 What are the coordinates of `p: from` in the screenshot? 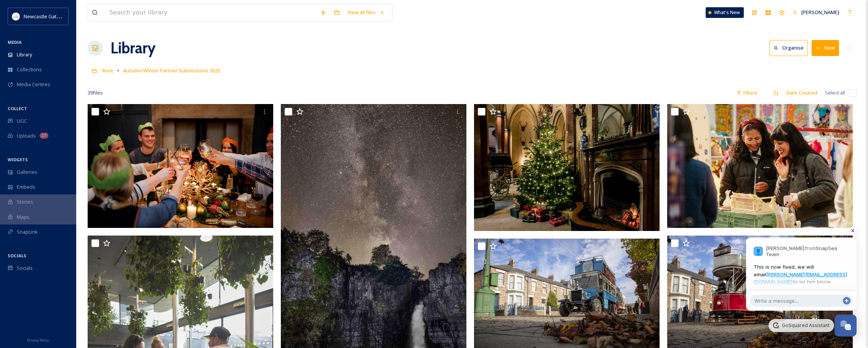 It's located at (807, 251).